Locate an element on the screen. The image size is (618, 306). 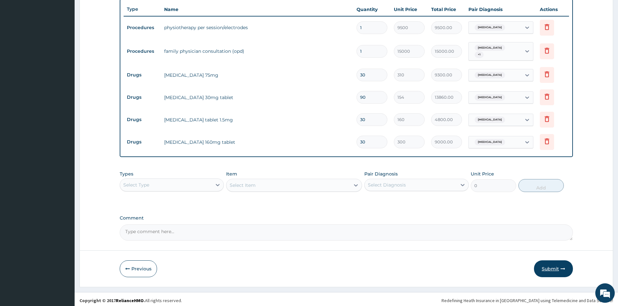
label: Item is located at coordinates (232, 174).